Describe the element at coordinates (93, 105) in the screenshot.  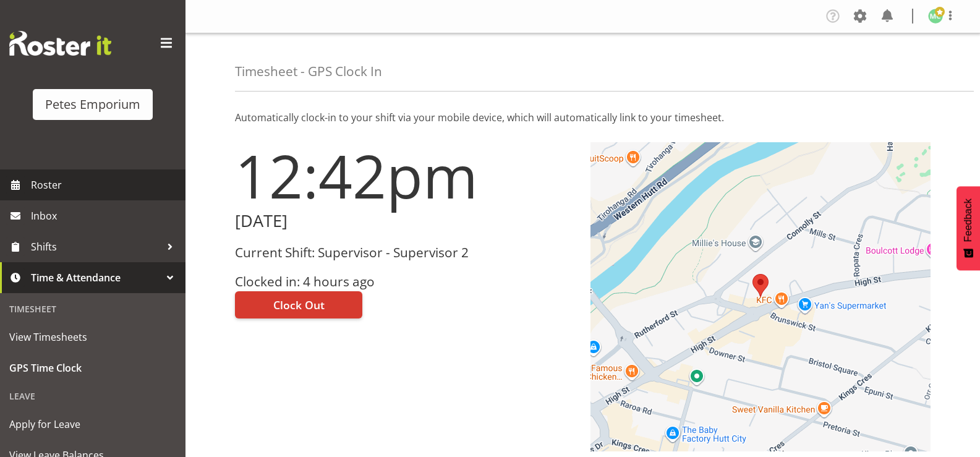
I see `div: Petes Emporium` at that location.